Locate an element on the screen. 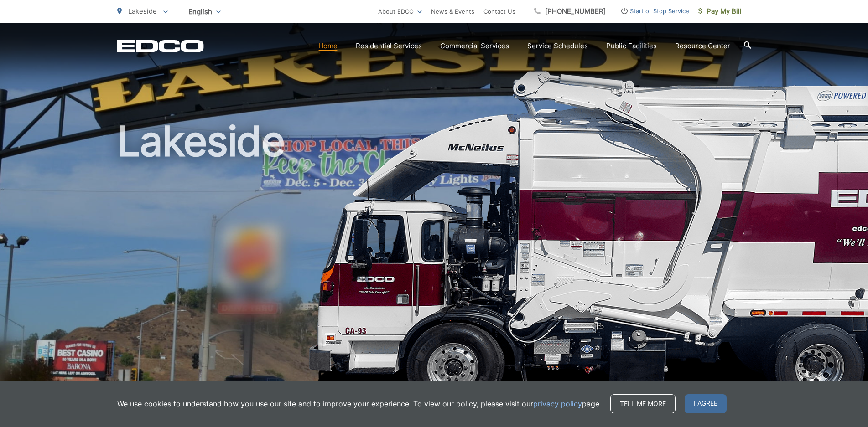  a: Tell me more is located at coordinates (643, 404).